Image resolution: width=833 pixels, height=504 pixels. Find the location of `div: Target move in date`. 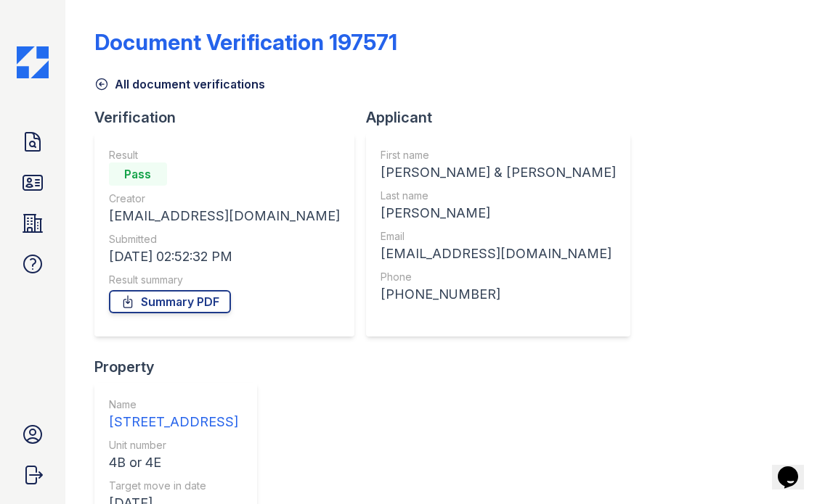

div: Target move in date is located at coordinates (174, 487).